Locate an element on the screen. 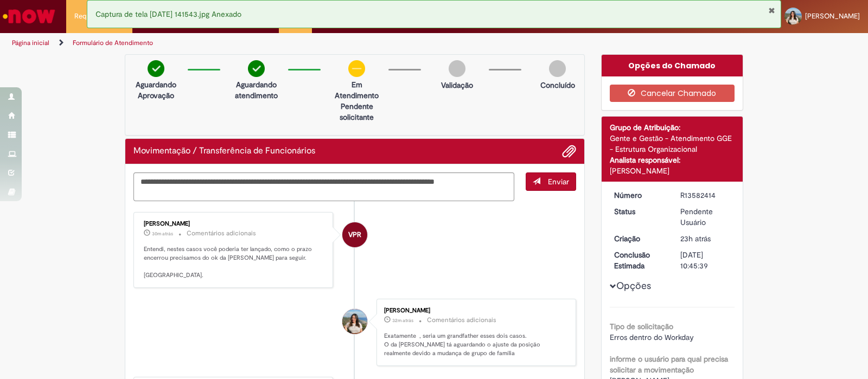 The image size is (868, 379). div: 30/09/2025 15:35:10 is located at coordinates (705, 238).